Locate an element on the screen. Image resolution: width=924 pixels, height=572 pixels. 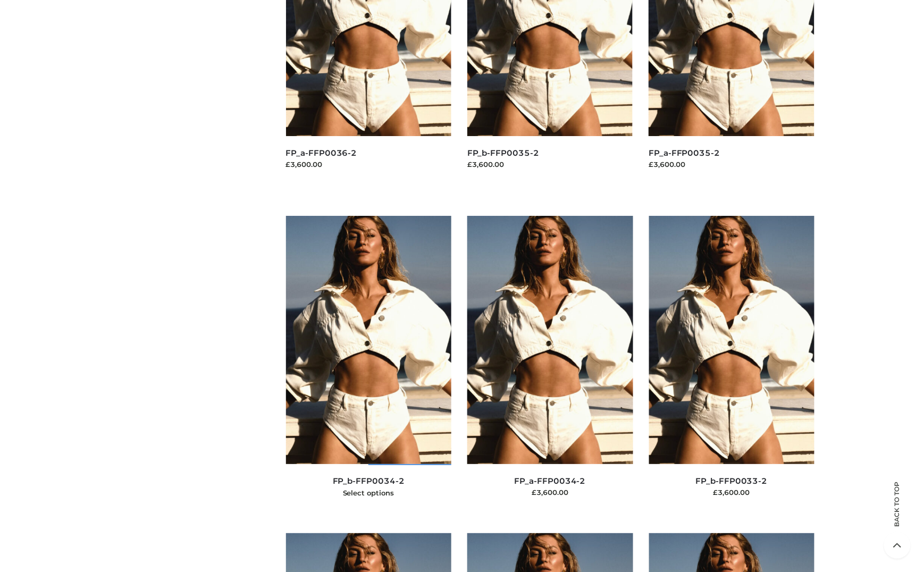
img: FP_b-FFP0034-2 is located at coordinates (369, 340).